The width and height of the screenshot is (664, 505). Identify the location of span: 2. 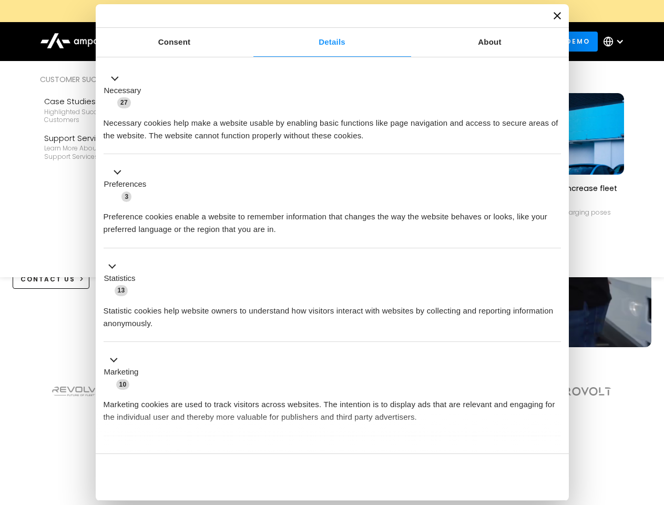
(178, 454).